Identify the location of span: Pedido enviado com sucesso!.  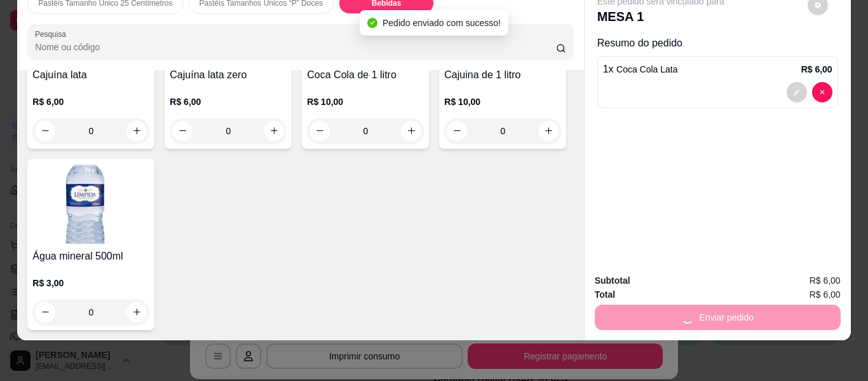
(441, 23).